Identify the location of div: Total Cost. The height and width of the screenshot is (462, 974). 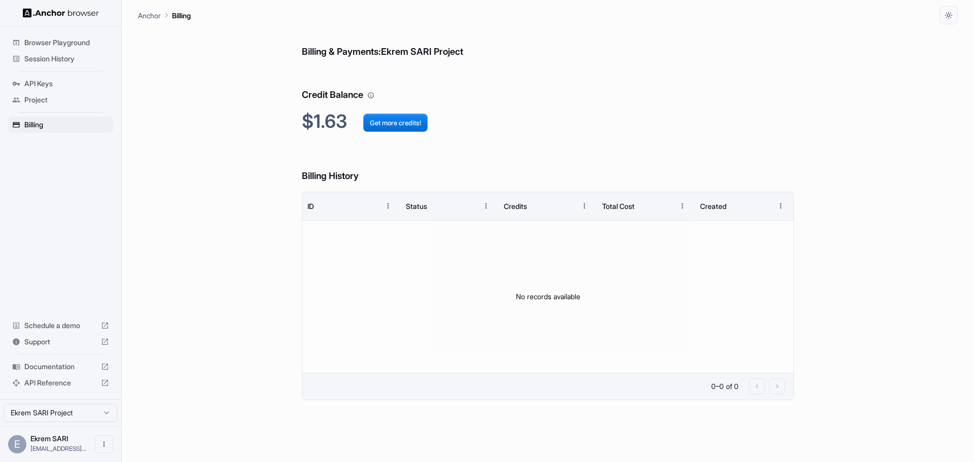
(619, 206).